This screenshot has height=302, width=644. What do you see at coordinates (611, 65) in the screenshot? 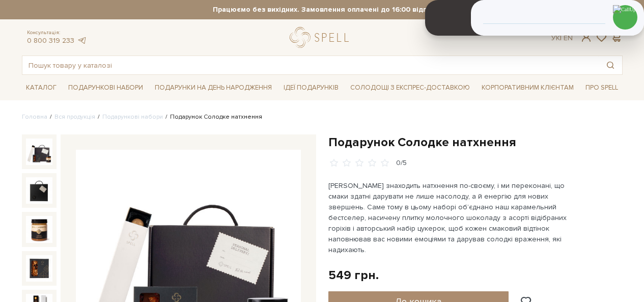
I see `button: Пошук товару у каталозі` at bounding box center [611, 65].